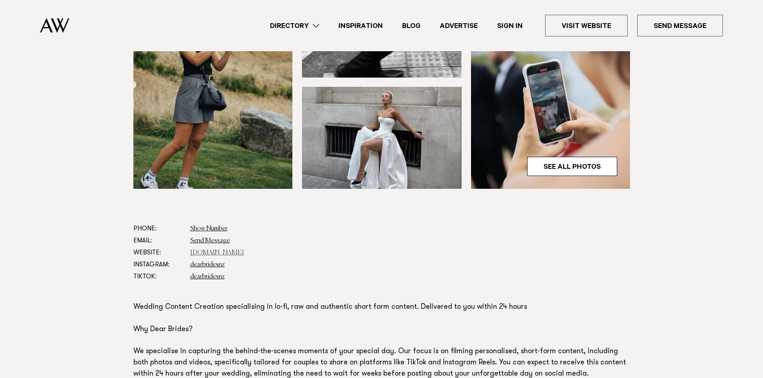 This screenshot has width=763, height=378. I want to click on a: Visit Website, so click(586, 26).